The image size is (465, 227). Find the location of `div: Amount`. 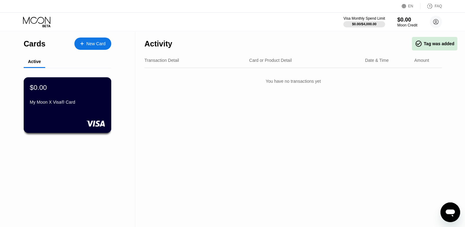

div: Amount is located at coordinates (421, 60).